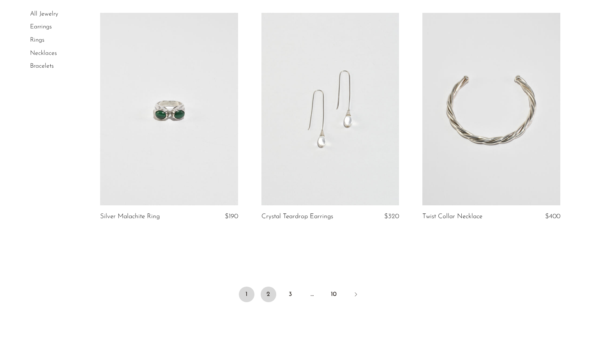 This screenshot has height=364, width=602. I want to click on span: $400, so click(552, 217).